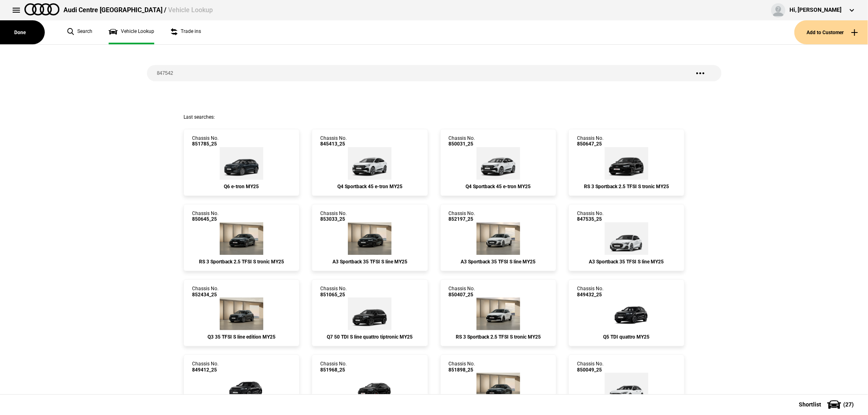  What do you see at coordinates (590, 295) in the screenshot?
I see `span: 849432_25` at bounding box center [590, 295].